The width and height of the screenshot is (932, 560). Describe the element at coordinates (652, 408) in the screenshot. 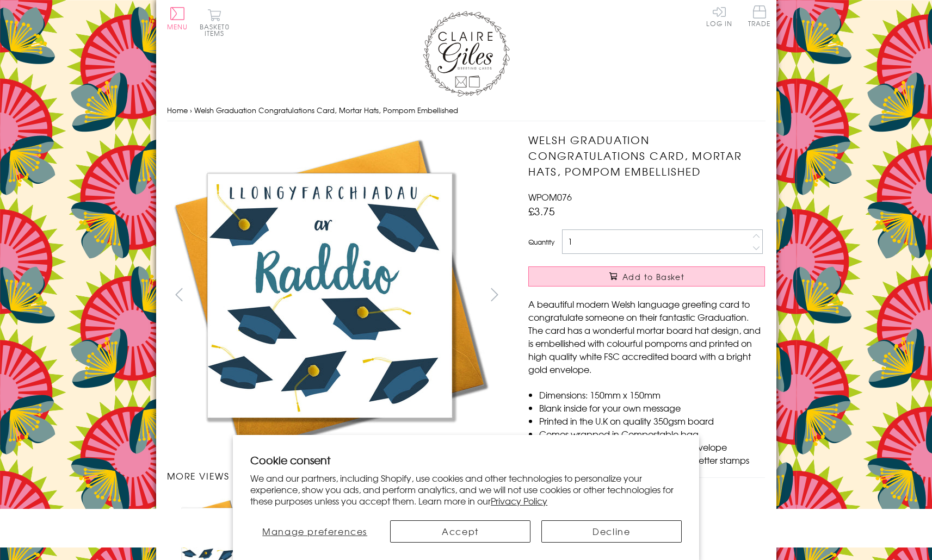

I see `li: Blank inside for your own message` at that location.